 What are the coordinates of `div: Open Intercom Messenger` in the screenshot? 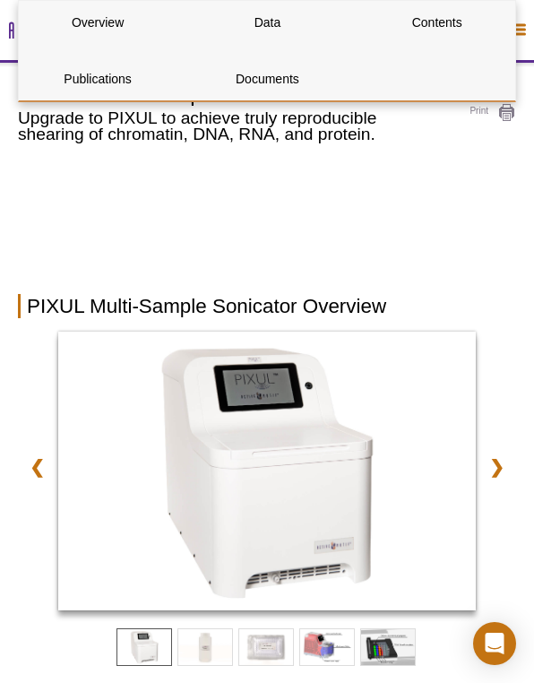 It's located at (495, 644).